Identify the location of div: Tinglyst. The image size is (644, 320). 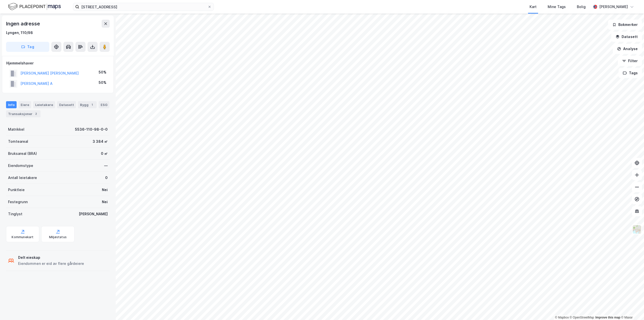
(15, 214).